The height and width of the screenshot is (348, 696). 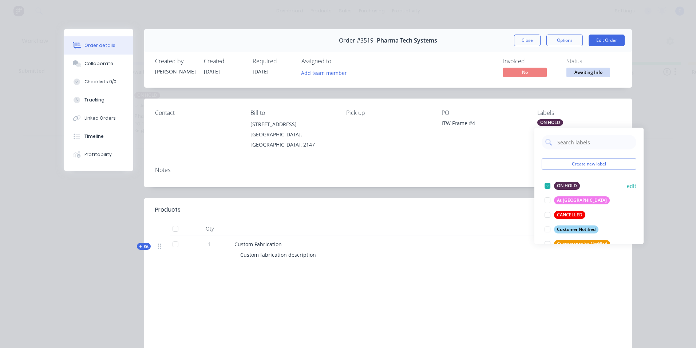 I want to click on button: edit, so click(x=631, y=186).